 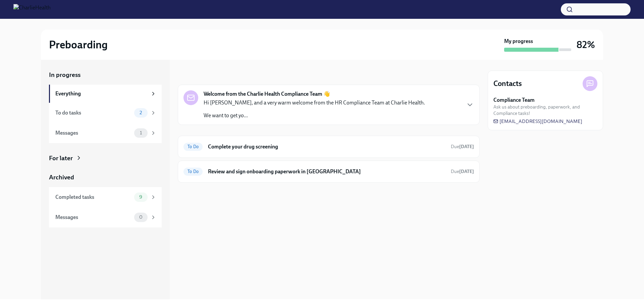 I want to click on span: August 11th, 2025 07:00, so click(x=462, y=146).